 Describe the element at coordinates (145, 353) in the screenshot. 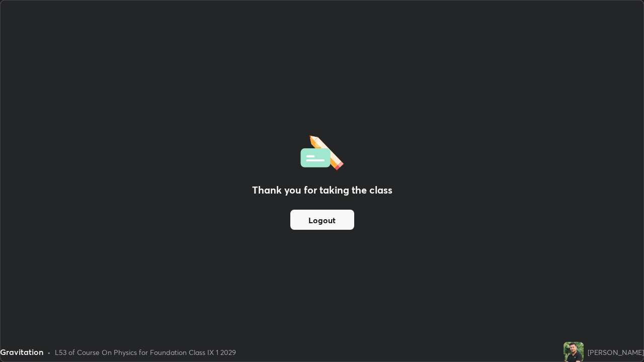

I see `div: L53 of Course On Physics for Foundation Class IX 1 2029` at that location.